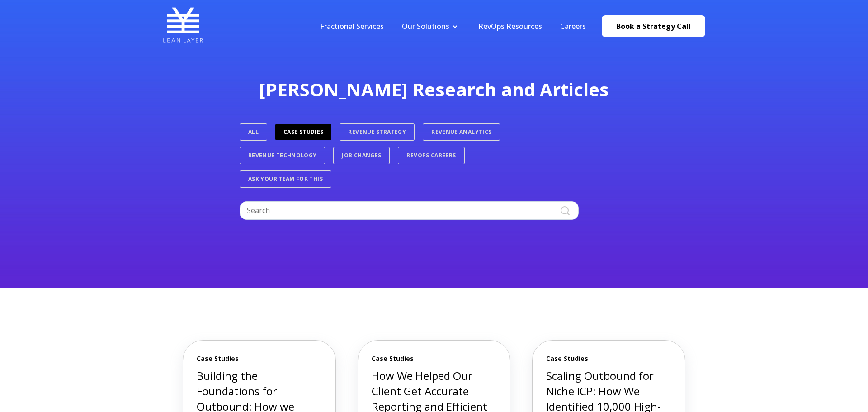 Image resolution: width=868 pixels, height=412 pixels. I want to click on a: Revenue Analytics, so click(461, 132).